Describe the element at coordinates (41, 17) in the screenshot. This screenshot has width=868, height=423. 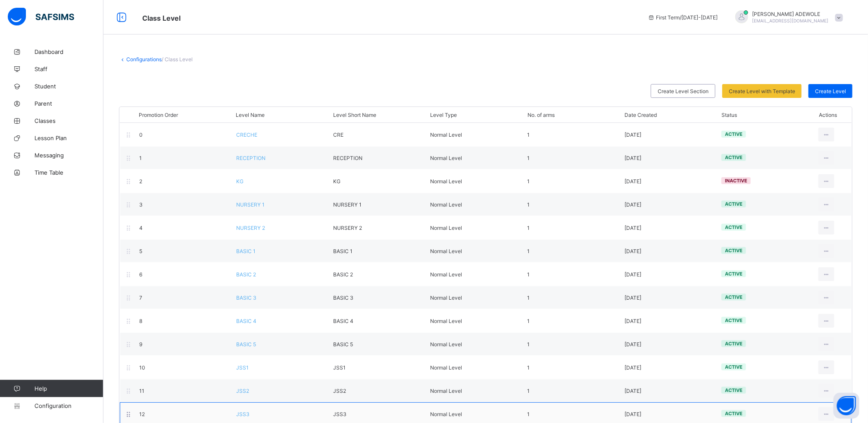
I see `img: safsims` at that location.